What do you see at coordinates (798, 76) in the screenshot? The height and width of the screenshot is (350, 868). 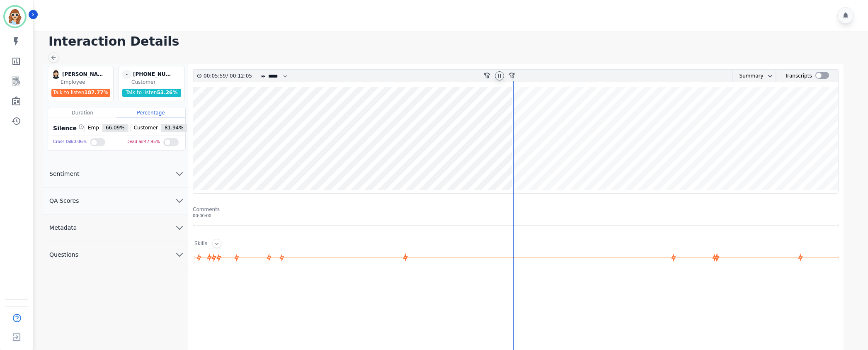 I see `div: Transcripts` at bounding box center [798, 76].